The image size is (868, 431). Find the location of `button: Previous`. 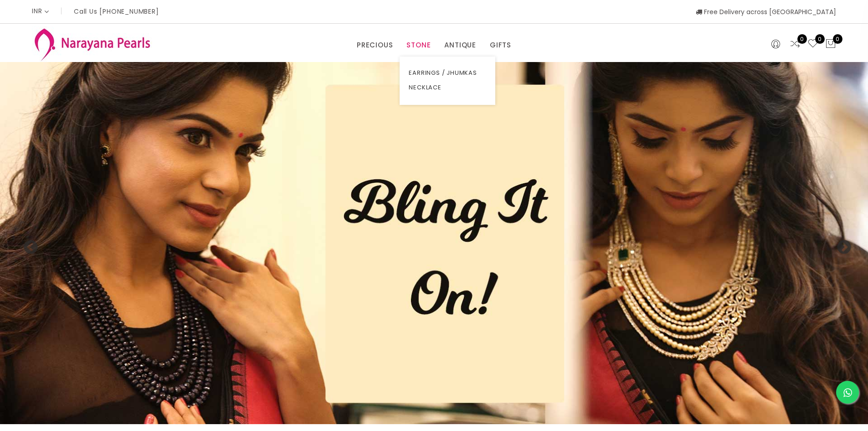

button: Previous is located at coordinates (27, 245).